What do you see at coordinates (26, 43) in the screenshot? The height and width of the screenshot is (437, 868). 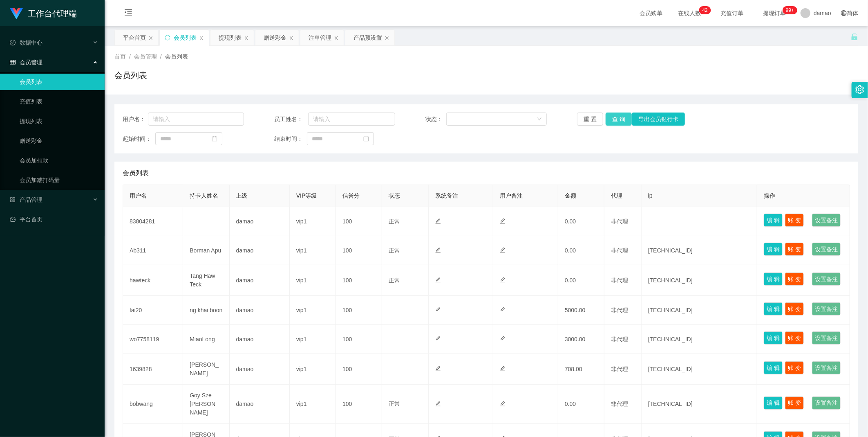 I see `span: 数据中心` at bounding box center [26, 43].